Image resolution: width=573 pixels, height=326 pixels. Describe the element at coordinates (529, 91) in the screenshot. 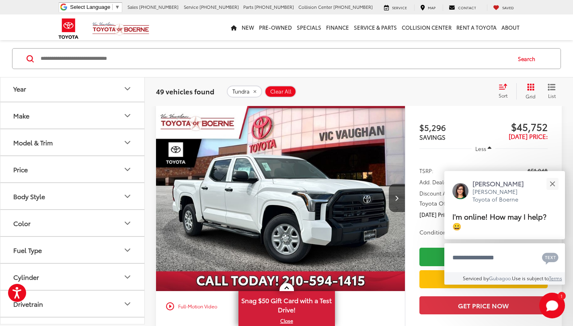

I see `button: Grid View` at that location.